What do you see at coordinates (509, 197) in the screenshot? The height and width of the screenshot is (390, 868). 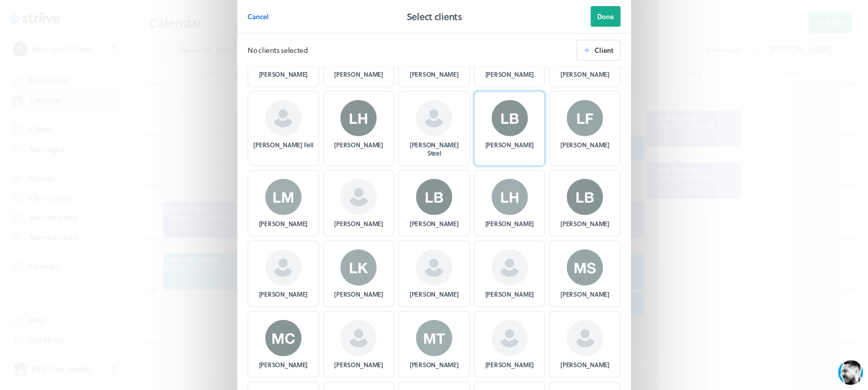 I see `img: Lisa Harling` at bounding box center [509, 197].